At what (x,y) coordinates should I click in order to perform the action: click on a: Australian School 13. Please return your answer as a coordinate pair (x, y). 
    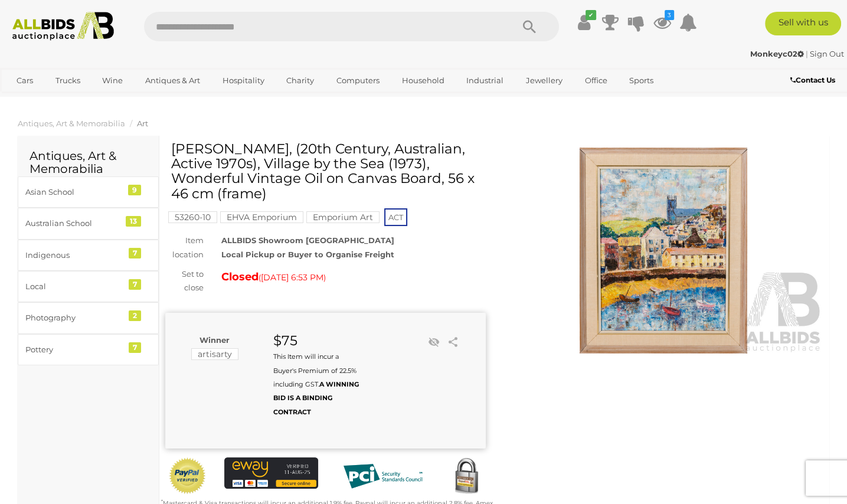
    Looking at the image, I should click on (88, 223).